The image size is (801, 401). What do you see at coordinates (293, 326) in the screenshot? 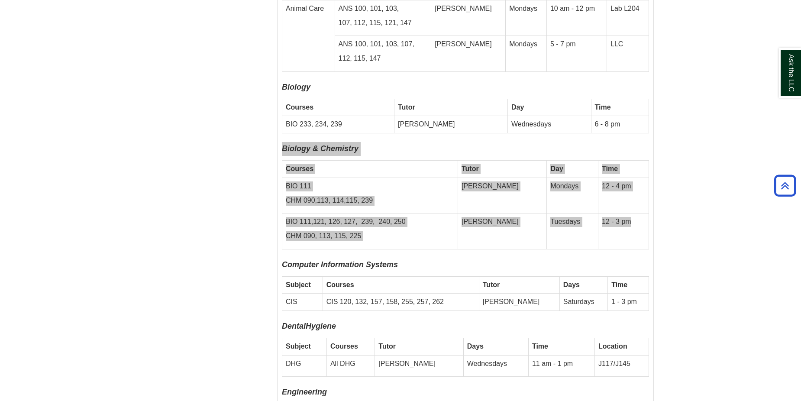
I see `i: Dental` at bounding box center [293, 326].